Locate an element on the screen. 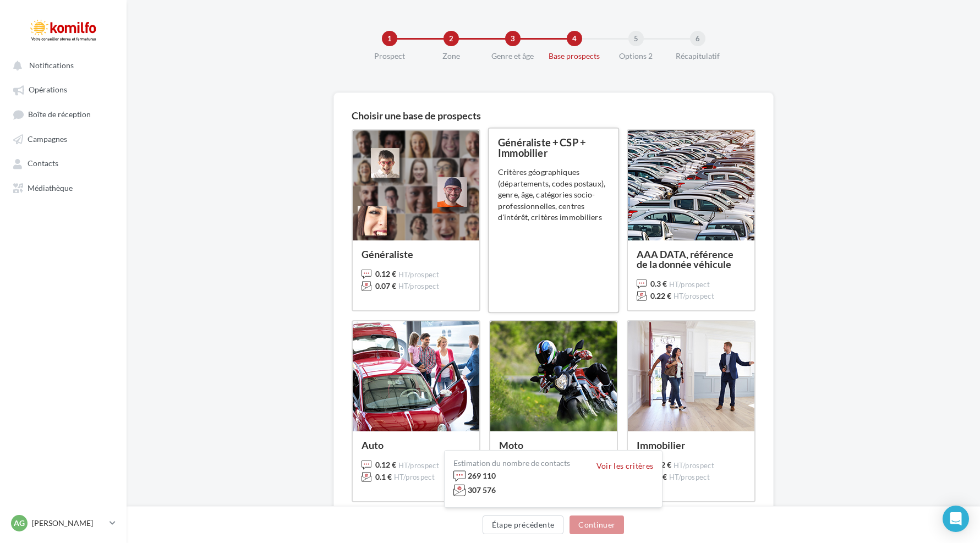  div: Immobilier is located at coordinates (691, 445).